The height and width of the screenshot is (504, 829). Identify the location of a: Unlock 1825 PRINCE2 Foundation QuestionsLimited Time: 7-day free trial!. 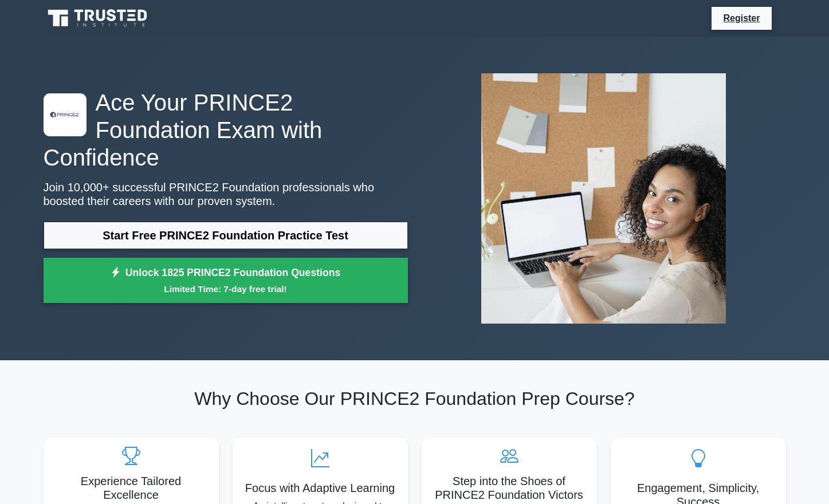
(226, 281).